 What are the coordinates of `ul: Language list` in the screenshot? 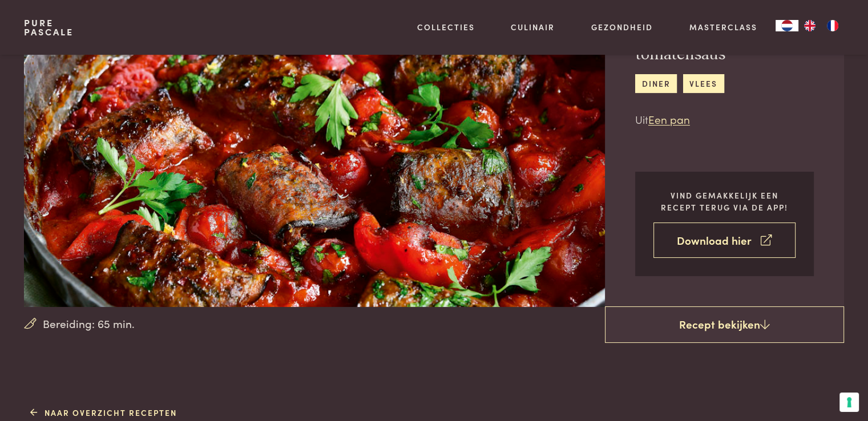 It's located at (821, 26).